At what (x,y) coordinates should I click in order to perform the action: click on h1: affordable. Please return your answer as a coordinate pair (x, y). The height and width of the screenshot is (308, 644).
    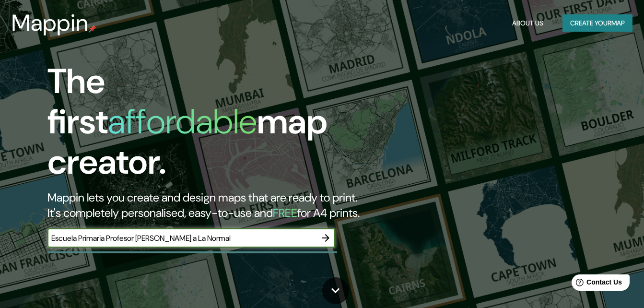
    Looking at the image, I should click on (182, 121).